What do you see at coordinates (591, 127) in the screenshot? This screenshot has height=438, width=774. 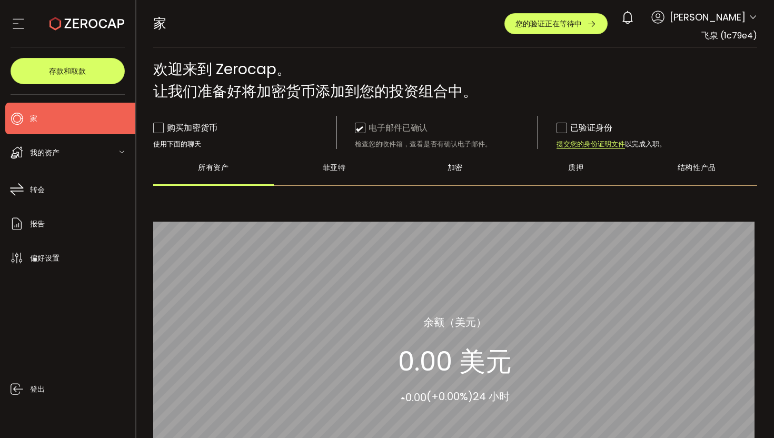 I see `font: 已验证身份` at bounding box center [591, 127].